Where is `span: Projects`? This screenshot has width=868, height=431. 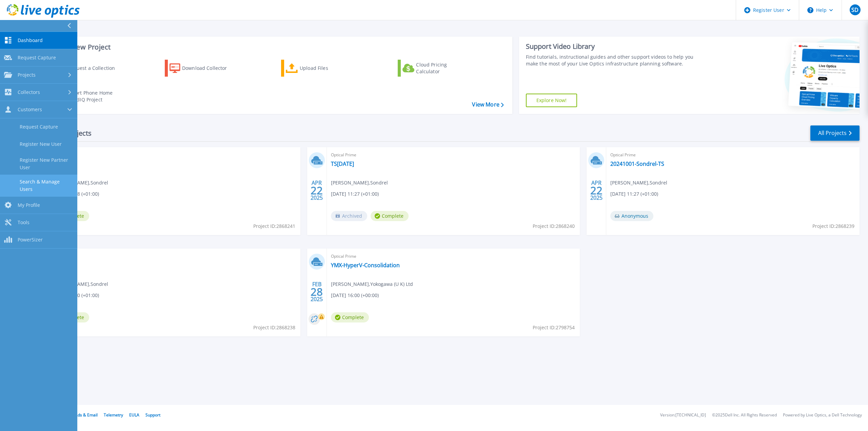
span: Projects is located at coordinates (26, 75).